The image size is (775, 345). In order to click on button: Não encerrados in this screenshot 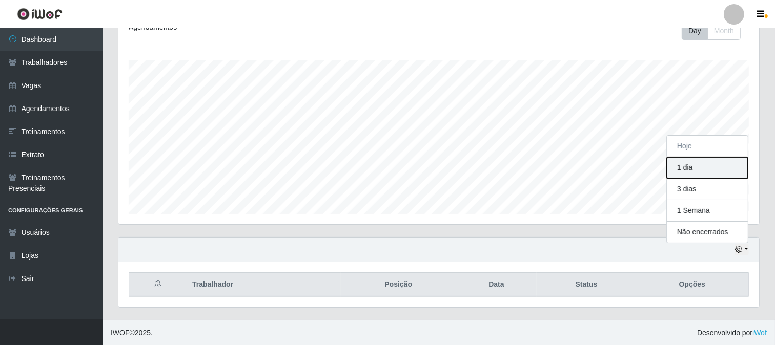, I will do `click(707, 232)`.